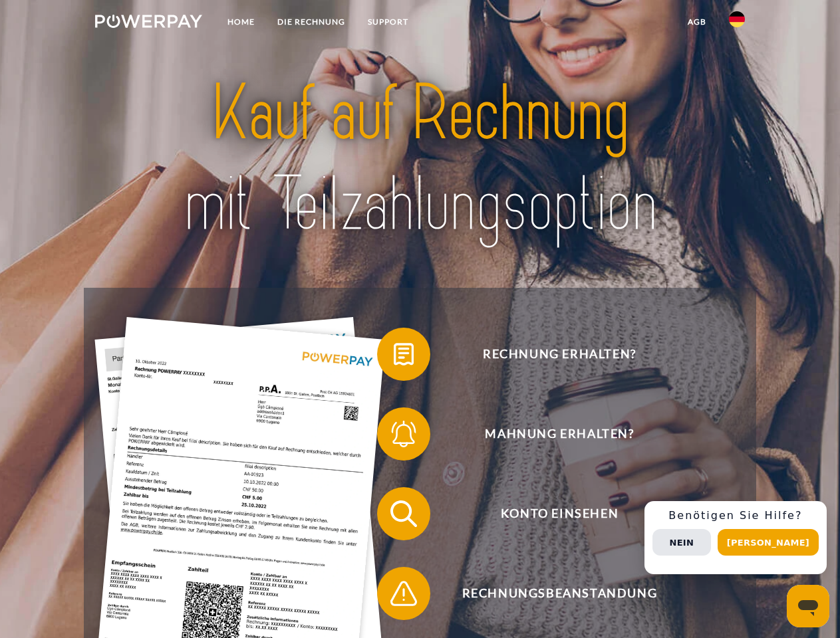 The width and height of the screenshot is (840, 638). I want to click on img: de, so click(737, 20).